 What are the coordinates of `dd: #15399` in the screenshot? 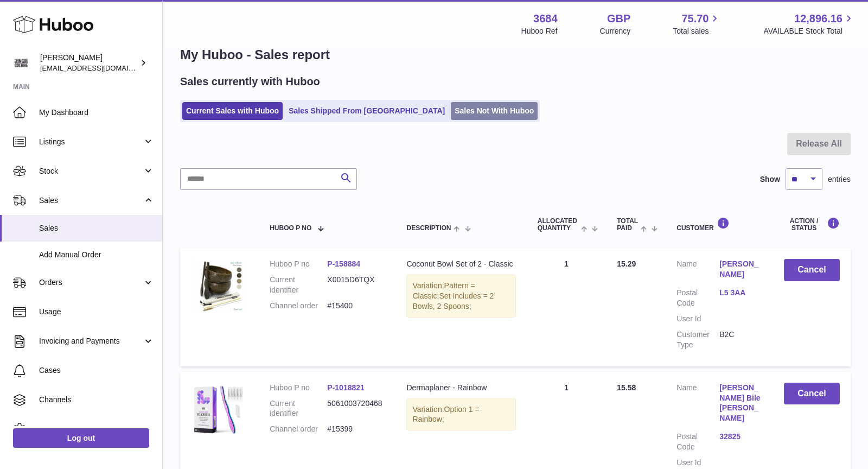 It's located at (356, 428).